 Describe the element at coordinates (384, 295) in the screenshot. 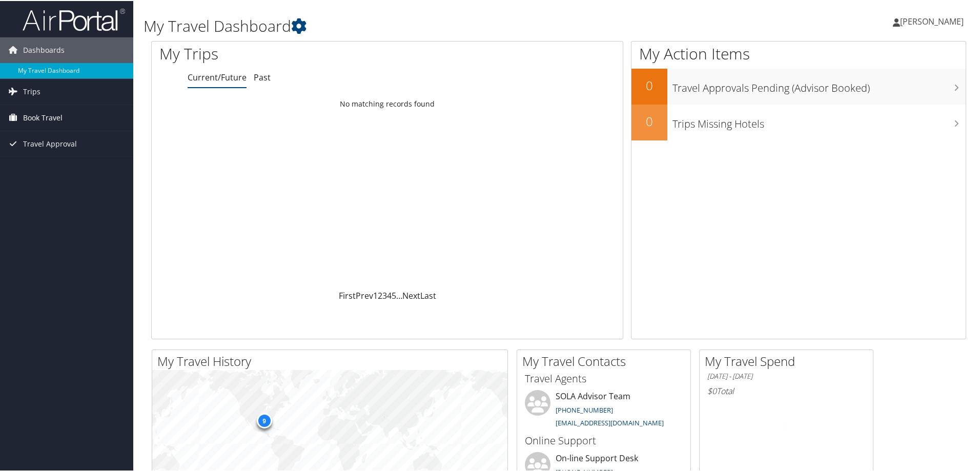

I see `a: 3` at that location.